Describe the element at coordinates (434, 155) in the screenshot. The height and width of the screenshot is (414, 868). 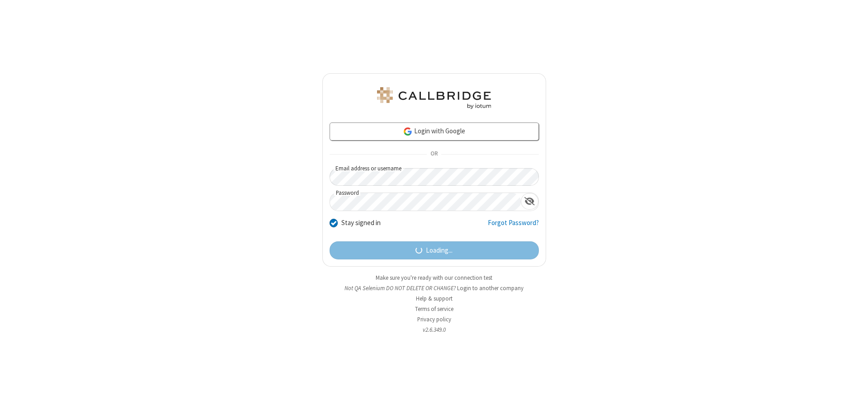
I see `span: OR` at that location.